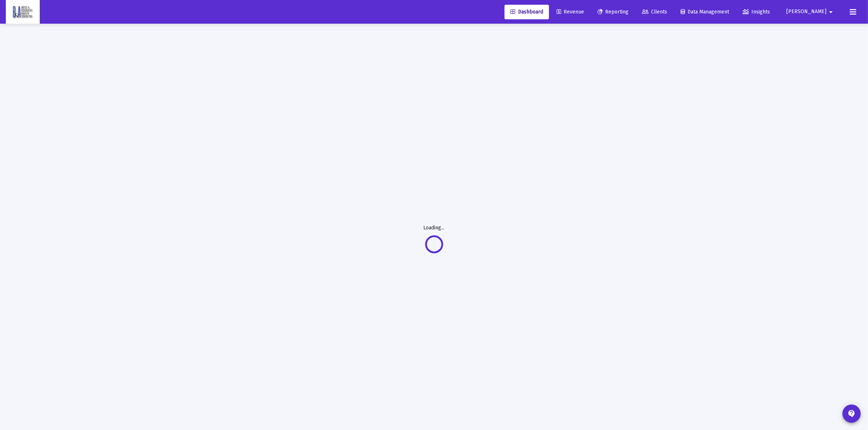 This screenshot has width=868, height=430. I want to click on a: Dashboard, so click(527, 12).